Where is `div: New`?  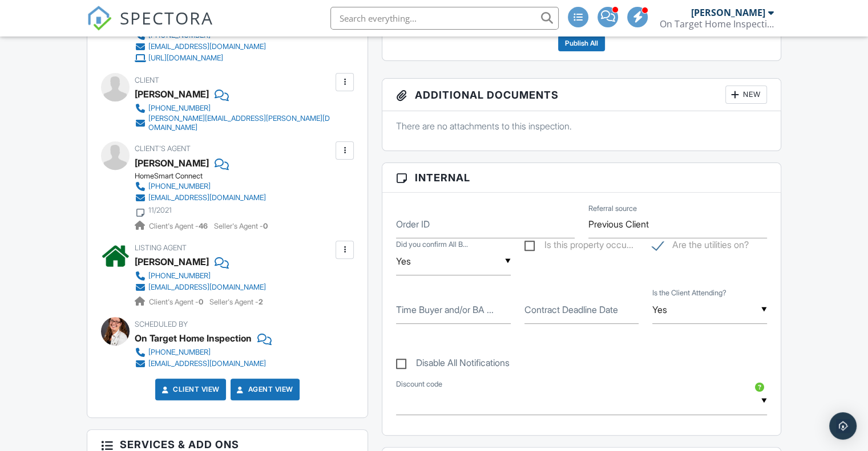
div: New is located at coordinates (746, 95).